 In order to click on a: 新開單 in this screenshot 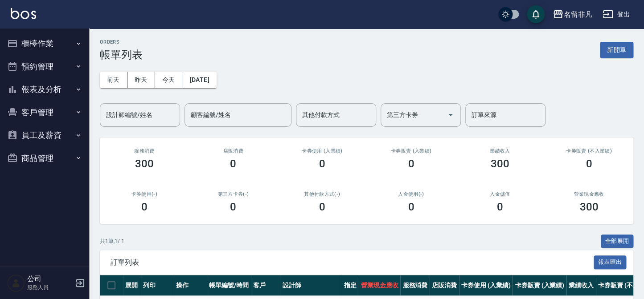, I will do `click(616, 49)`.